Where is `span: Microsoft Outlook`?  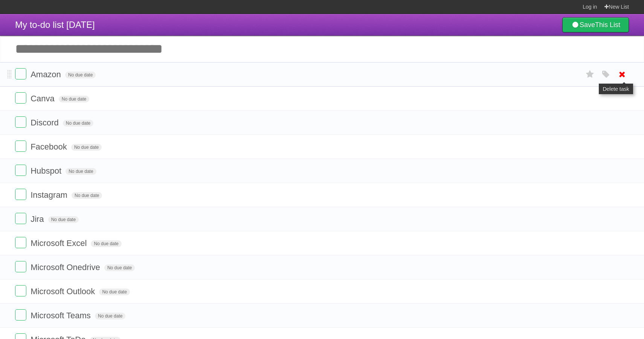 span: Microsoft Outlook is located at coordinates (64, 291).